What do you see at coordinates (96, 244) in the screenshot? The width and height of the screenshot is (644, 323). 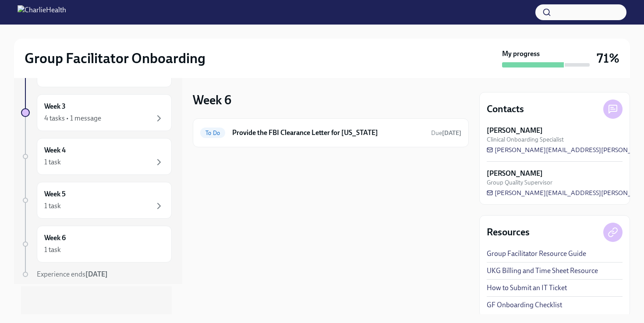 I see `a: Week 61 task` at bounding box center [96, 244].